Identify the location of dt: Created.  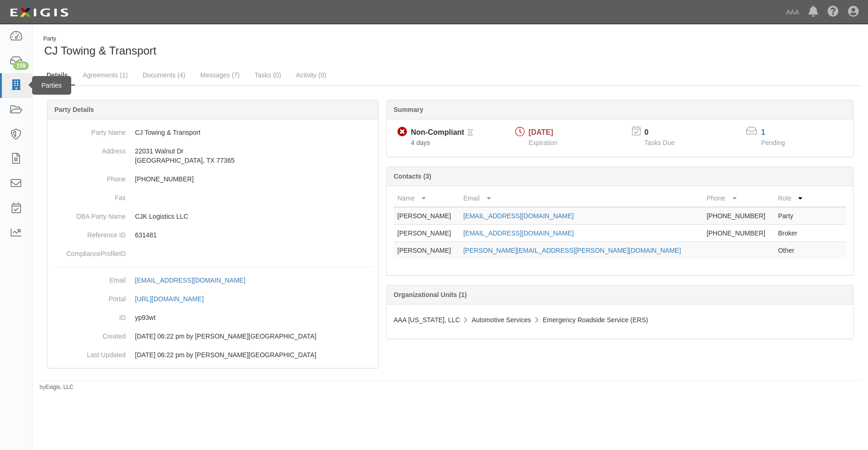
(89, 334).